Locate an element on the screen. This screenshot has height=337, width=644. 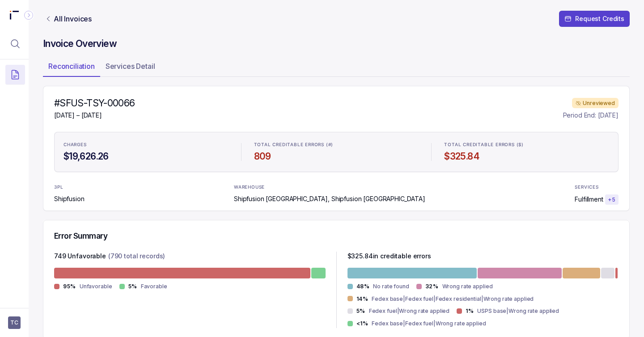
h4: 809 is located at coordinates (336, 157).